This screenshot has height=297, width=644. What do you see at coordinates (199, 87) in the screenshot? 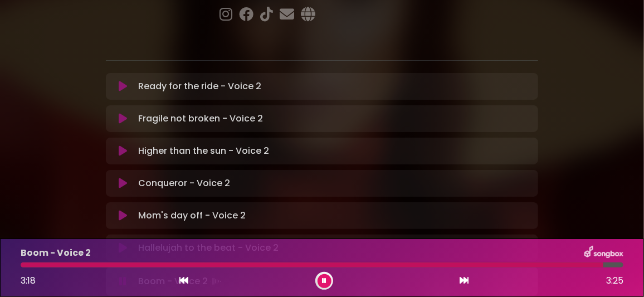
I see `p: Ready for the ride - Voice 2` at bounding box center [199, 87].